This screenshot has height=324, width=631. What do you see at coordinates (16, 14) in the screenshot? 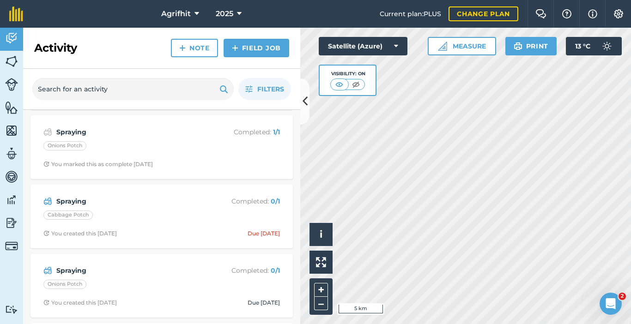
I see `img: fieldmargin Logo` at bounding box center [16, 14].